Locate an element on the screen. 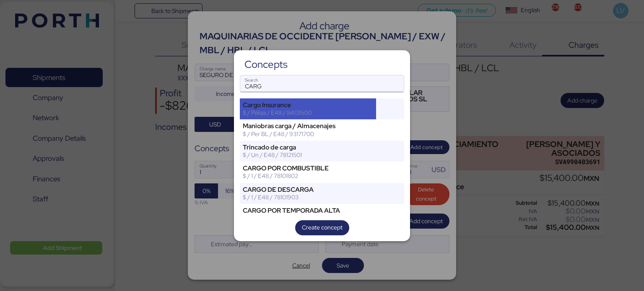  input: Search is located at coordinates (322, 84).